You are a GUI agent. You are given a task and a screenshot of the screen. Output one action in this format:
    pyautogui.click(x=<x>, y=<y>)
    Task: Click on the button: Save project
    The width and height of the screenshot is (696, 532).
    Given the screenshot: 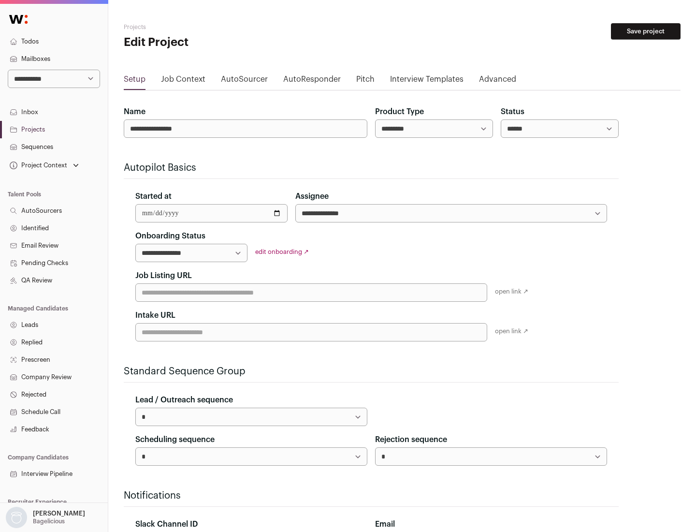 What is the action you would take?
    pyautogui.click(x=646, y=31)
    